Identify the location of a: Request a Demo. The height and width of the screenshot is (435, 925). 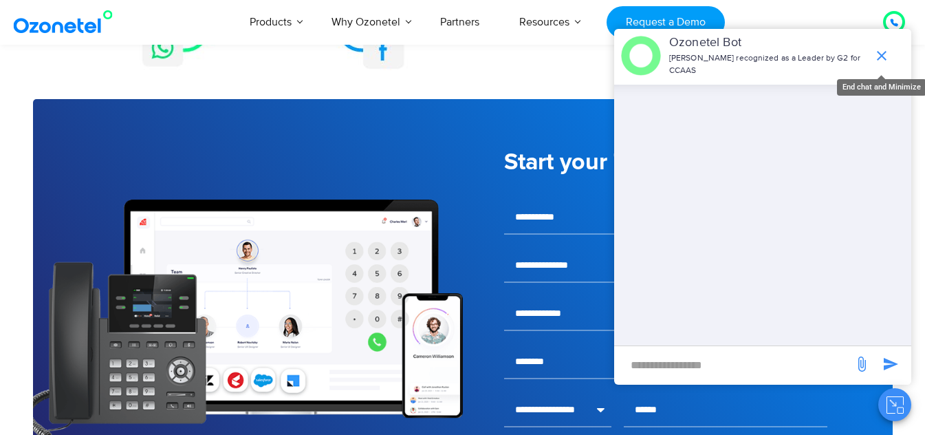
(665, 22).